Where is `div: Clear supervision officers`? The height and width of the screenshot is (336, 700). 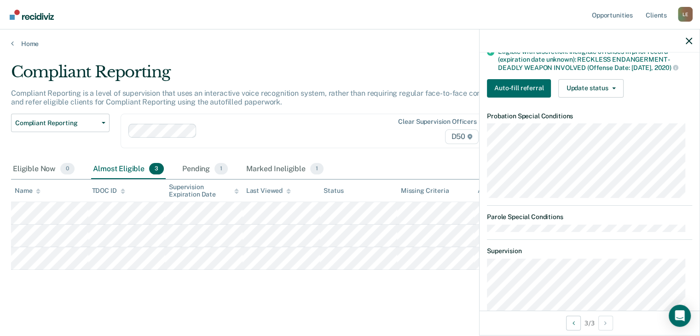 div: Clear supervision officers is located at coordinates (437, 122).